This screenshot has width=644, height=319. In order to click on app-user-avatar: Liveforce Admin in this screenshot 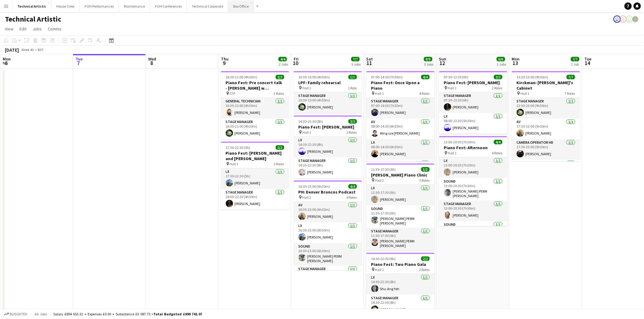, I will do `click(629, 19)`.